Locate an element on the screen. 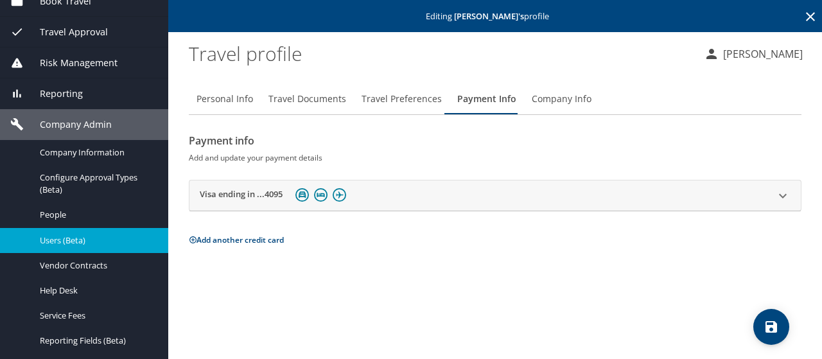  span: Personal Info is located at coordinates (225, 99).